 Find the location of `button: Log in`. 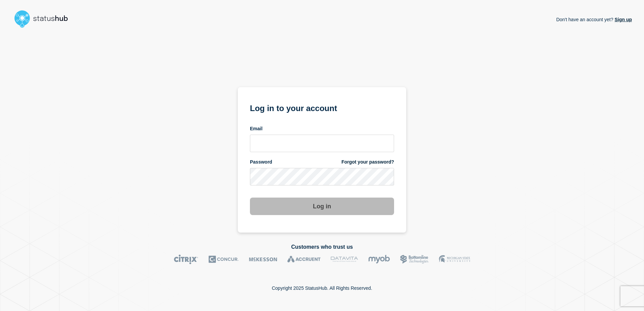

button: Log in is located at coordinates (322, 206).